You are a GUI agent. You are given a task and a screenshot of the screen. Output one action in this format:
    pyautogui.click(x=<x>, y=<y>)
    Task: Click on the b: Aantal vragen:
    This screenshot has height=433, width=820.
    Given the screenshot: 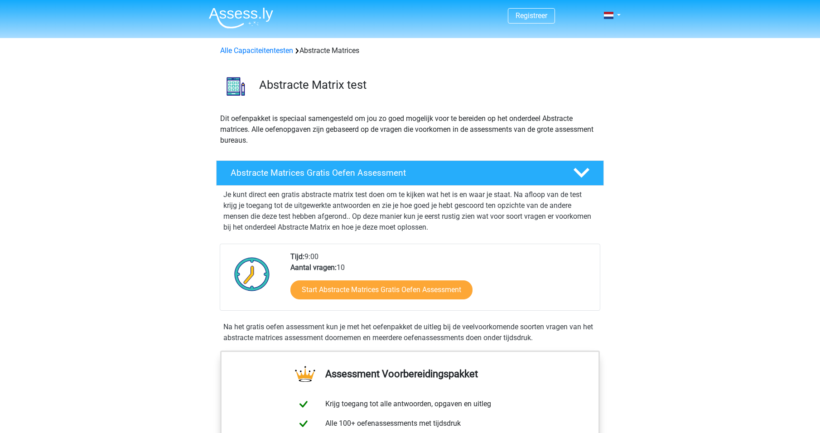 What is the action you would take?
    pyautogui.click(x=314, y=267)
    